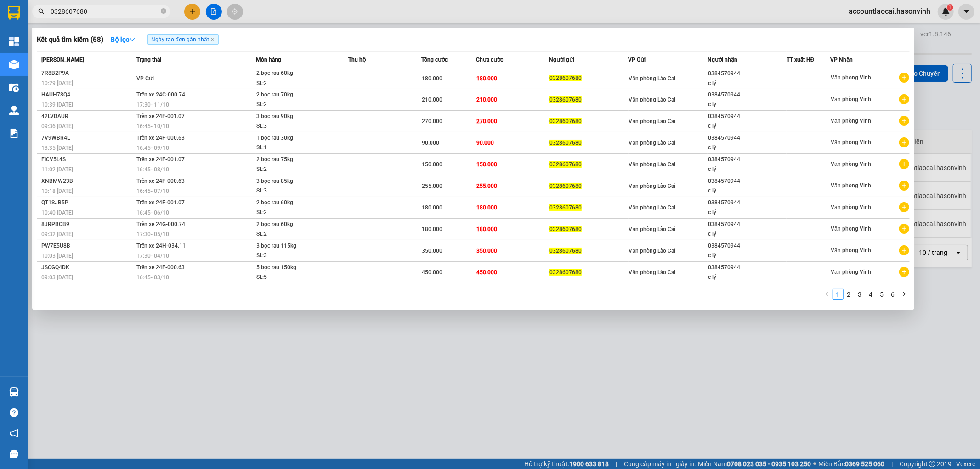 This screenshot has width=980, height=469. What do you see at coordinates (290, 191) in the screenshot?
I see `div: SL: 3` at bounding box center [290, 191].